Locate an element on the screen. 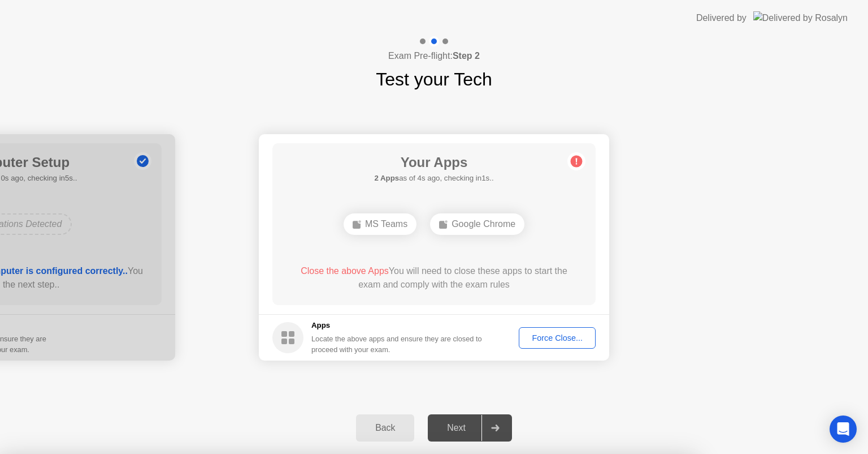 The width and height of the screenshot is (868, 454). h1: Test your Tech is located at coordinates (434, 79).